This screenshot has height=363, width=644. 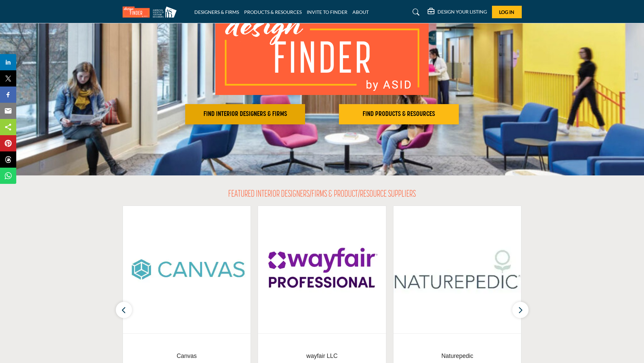 What do you see at coordinates (322, 195) in the screenshot?
I see `h2: FEATURED INTERIOR DESIGNERS/FIRMS & PRODUCT/RESOURCE SUPPLIERS` at bounding box center [322, 195].